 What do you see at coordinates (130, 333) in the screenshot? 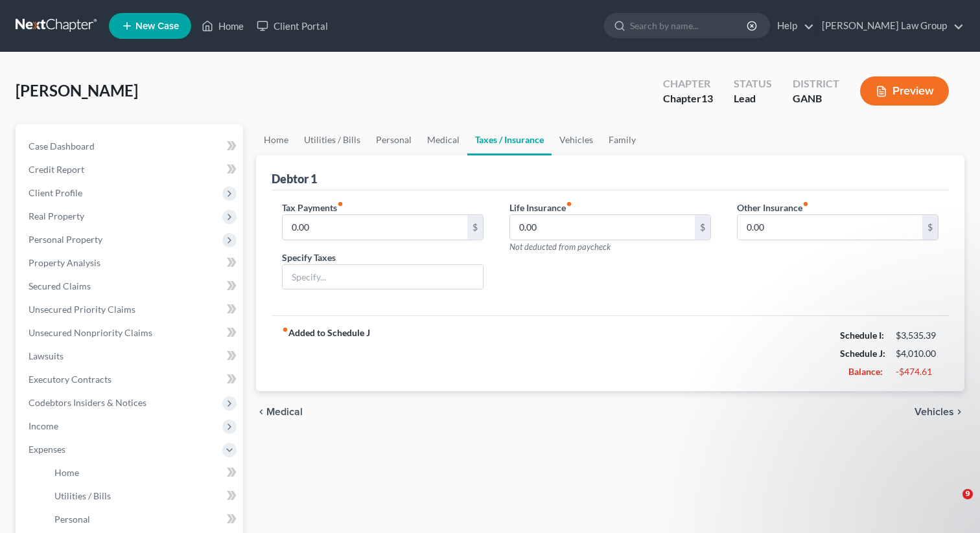
I see `a: Unsecured Nonpriority Claims` at bounding box center [130, 333].